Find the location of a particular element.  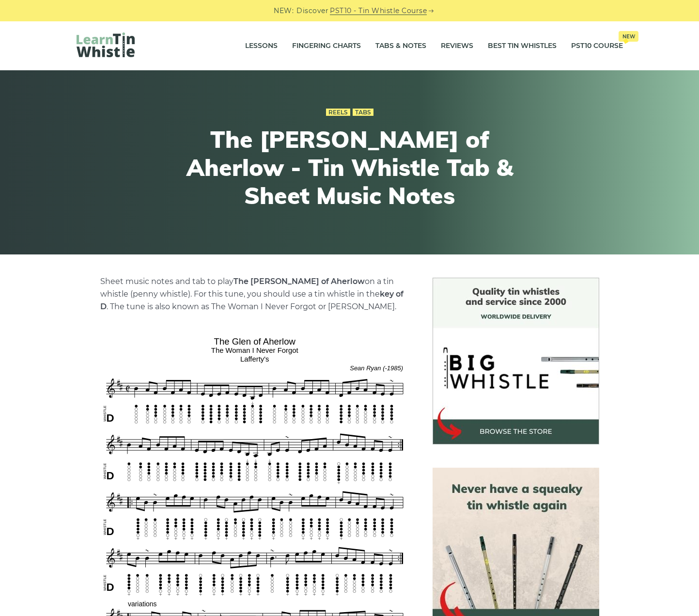

a: Tabs is located at coordinates (363, 112).